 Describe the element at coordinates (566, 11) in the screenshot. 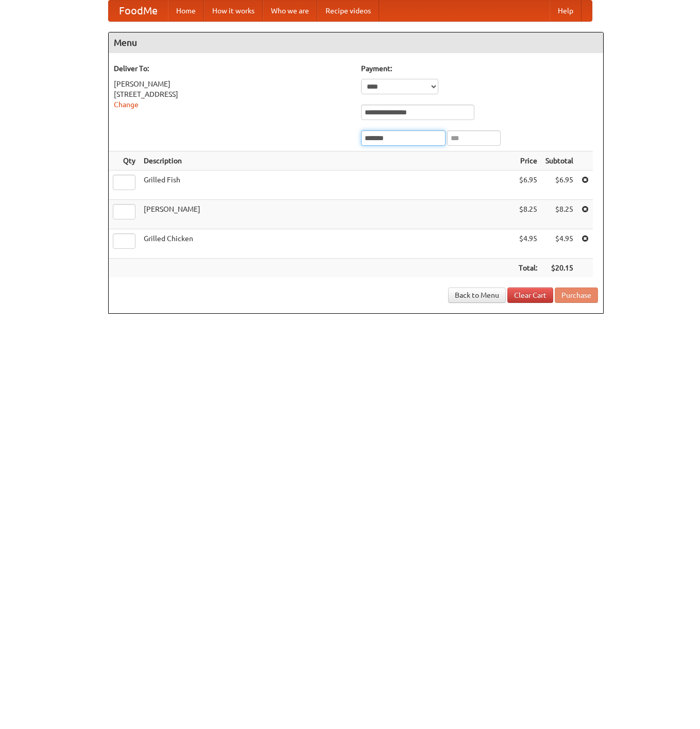

I see `a: Help` at that location.